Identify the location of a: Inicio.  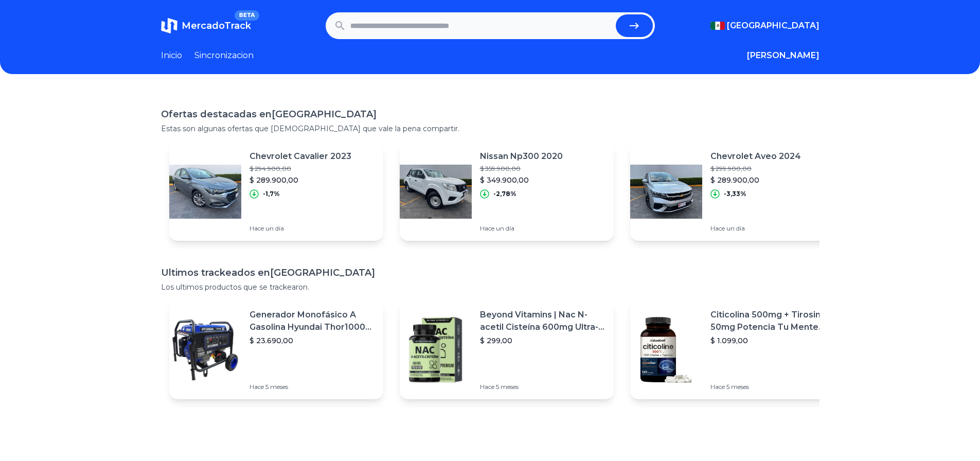
(172, 55).